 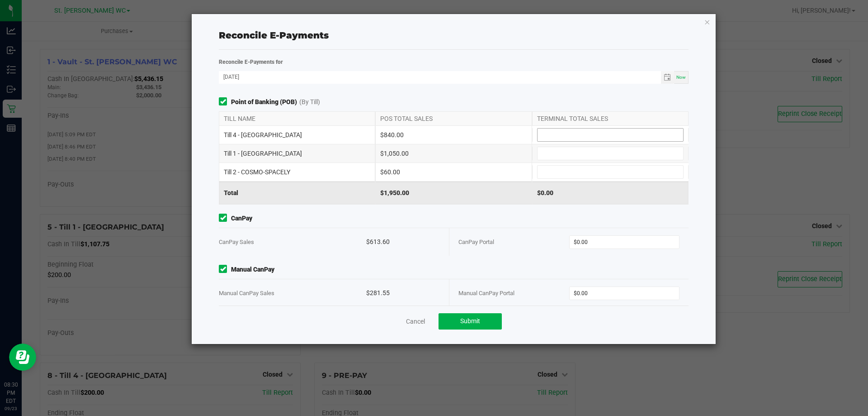 What do you see at coordinates (253, 269) in the screenshot?
I see `strong: Manual CanPay` at bounding box center [253, 269].